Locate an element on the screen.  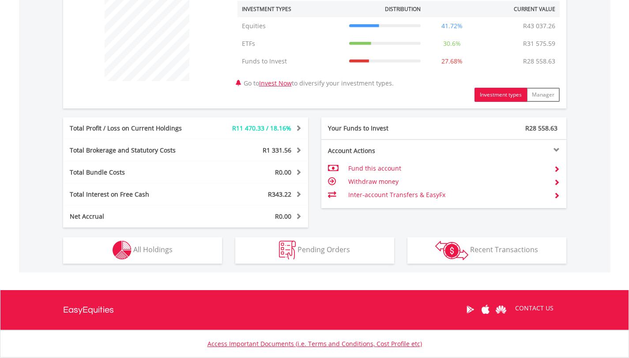
td: 27.68% is located at coordinates (452, 61).